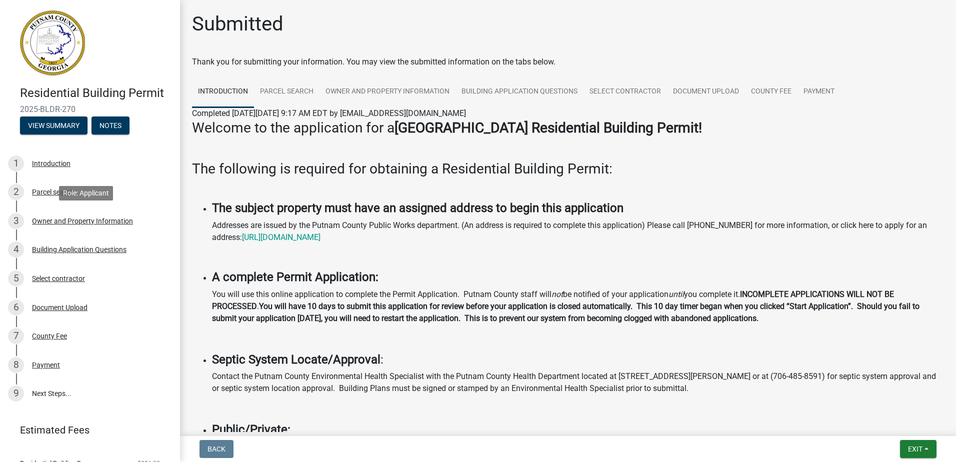 The height and width of the screenshot is (462, 956). Describe the element at coordinates (111, 126) in the screenshot. I see `button: Notes` at that location.